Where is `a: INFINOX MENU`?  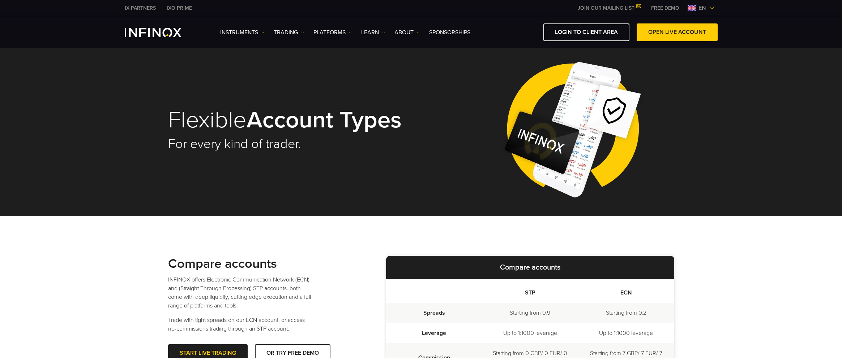
a: INFINOX MENU is located at coordinates (665, 8).